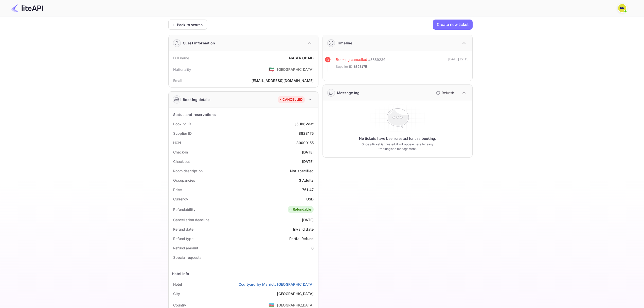 The width and height of the screenshot is (644, 308). I want to click on div: Price, so click(177, 189).